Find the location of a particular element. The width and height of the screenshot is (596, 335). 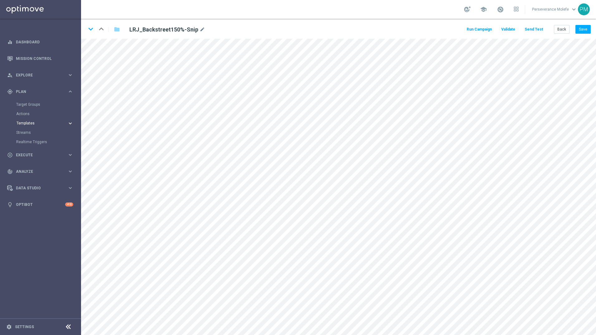

div: Data Studio is located at coordinates (37, 188).